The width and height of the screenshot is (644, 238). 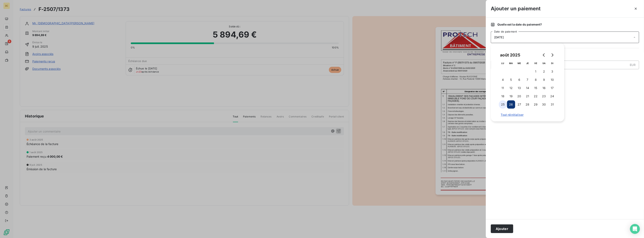 What do you see at coordinates (528, 88) in the screenshot?
I see `button: 14` at bounding box center [528, 88].